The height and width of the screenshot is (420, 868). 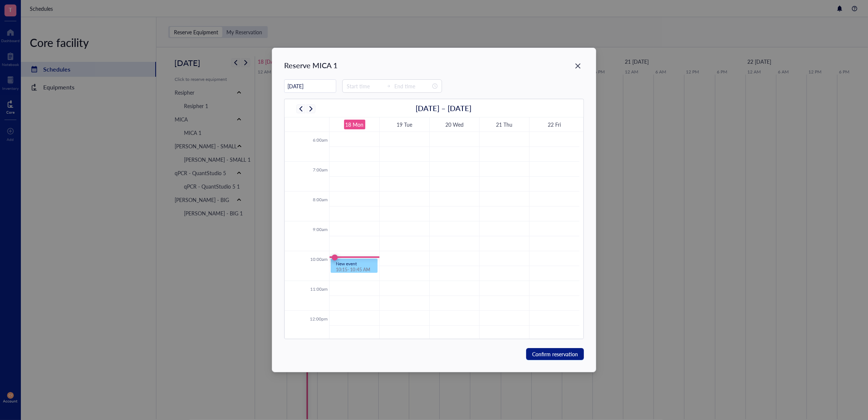 What do you see at coordinates (504, 125) in the screenshot?
I see `div: 21 Thu` at bounding box center [504, 125].